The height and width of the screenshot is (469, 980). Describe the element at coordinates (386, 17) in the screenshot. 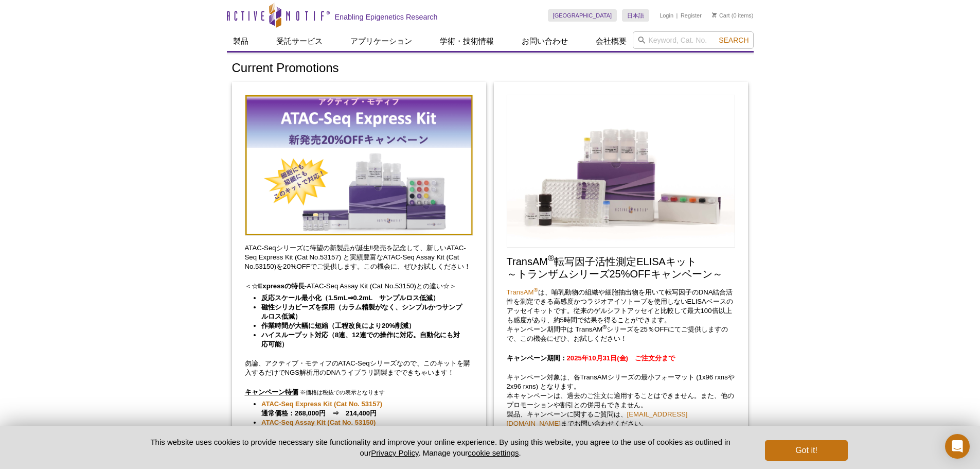

I see `h2: Enabling Epigenetics Research` at that location.